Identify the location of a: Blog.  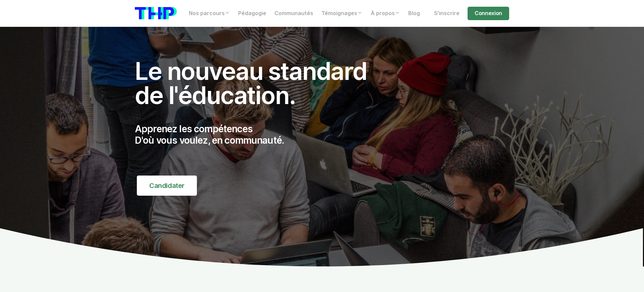
(414, 14).